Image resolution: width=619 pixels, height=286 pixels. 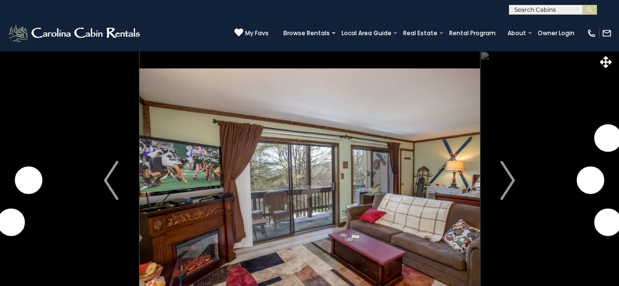 What do you see at coordinates (420, 33) in the screenshot?
I see `a: Real Estate` at bounding box center [420, 33].